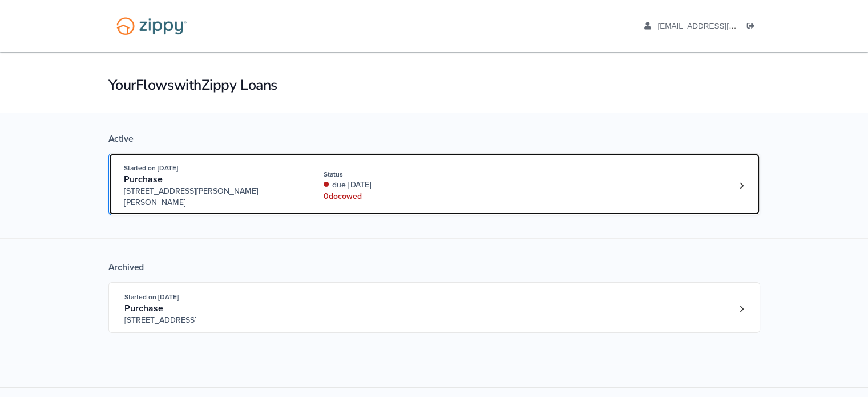 The image size is (868, 397). I want to click on a: Loan number 3985062, so click(741, 309).